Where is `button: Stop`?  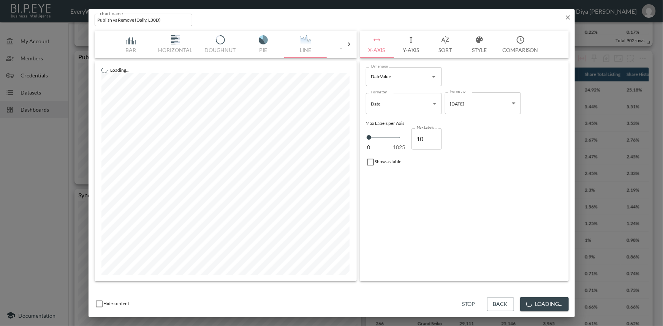
button: Stop is located at coordinates (469, 304).